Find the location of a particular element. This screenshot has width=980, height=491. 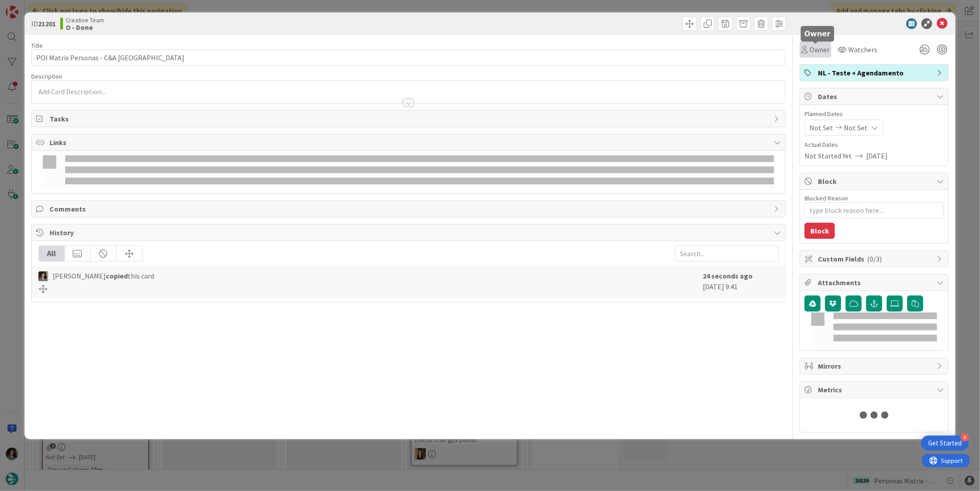

span: Attachments is located at coordinates (875, 283).